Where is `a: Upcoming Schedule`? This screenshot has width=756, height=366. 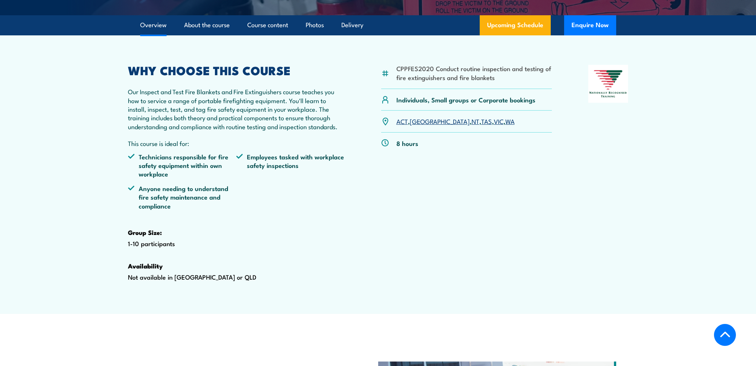 a: Upcoming Schedule is located at coordinates (515, 25).